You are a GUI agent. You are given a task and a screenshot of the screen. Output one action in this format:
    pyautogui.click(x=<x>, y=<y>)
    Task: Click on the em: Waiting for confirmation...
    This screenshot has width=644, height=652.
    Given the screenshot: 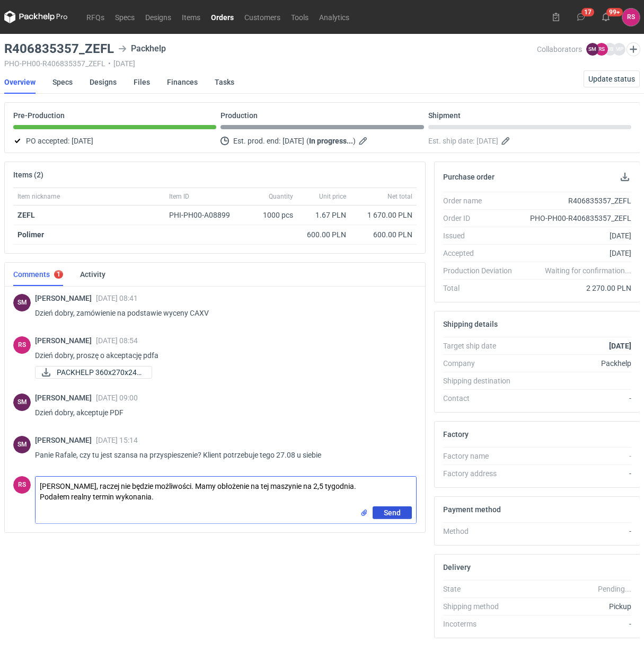 What is the action you would take?
    pyautogui.click(x=588, y=271)
    